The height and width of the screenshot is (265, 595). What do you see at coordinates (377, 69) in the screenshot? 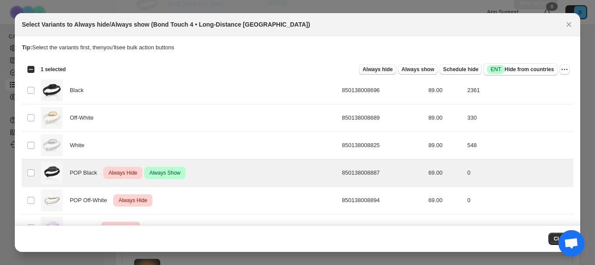
I see `span: Always hide` at bounding box center [377, 69].